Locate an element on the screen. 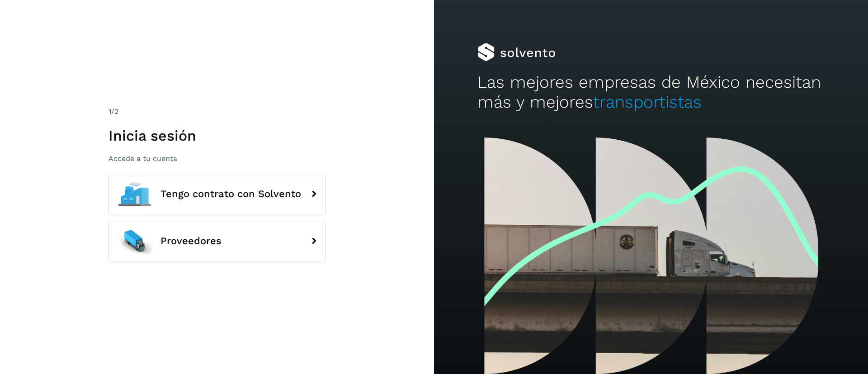  span: 1 is located at coordinates (110, 111).